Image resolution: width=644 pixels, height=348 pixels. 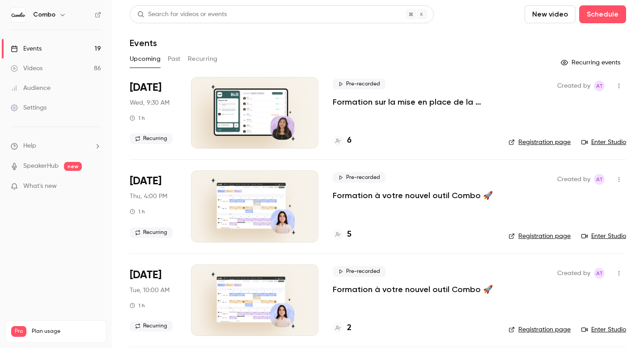 What do you see at coordinates (153, 206) in the screenshot?
I see `div: Oct 2 Thu, 4:00 PM (Europe/Paris)` at bounding box center [153, 206].